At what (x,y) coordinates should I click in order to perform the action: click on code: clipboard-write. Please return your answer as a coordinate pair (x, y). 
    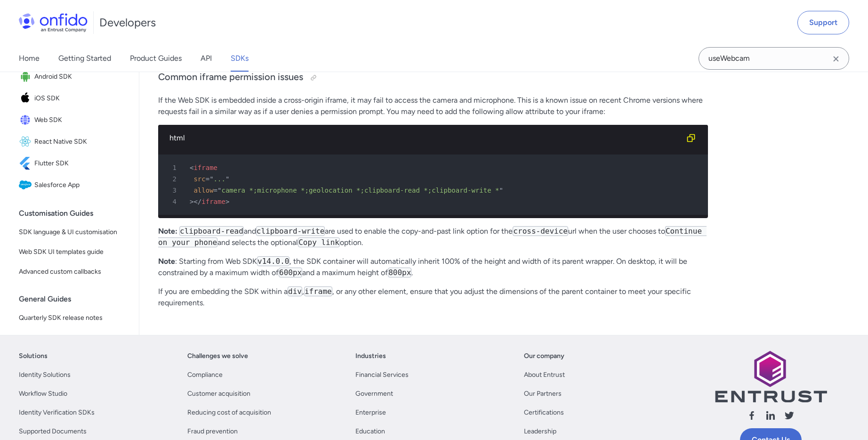
    Looking at the image, I should click on (290, 231).